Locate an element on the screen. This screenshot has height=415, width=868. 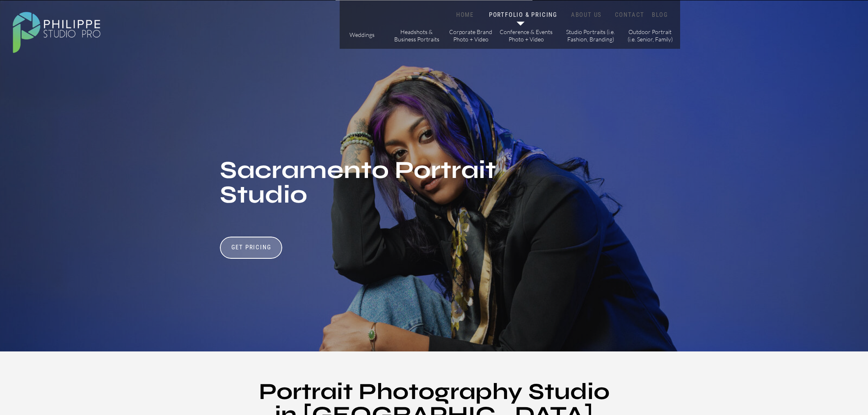
a: CONTACT is located at coordinates (630, 15).